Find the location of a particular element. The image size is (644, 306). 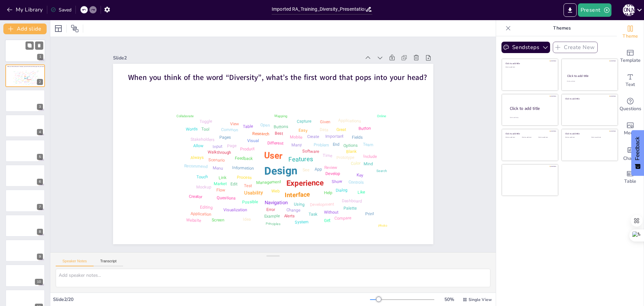

div: Controls is located at coordinates (356, 182).